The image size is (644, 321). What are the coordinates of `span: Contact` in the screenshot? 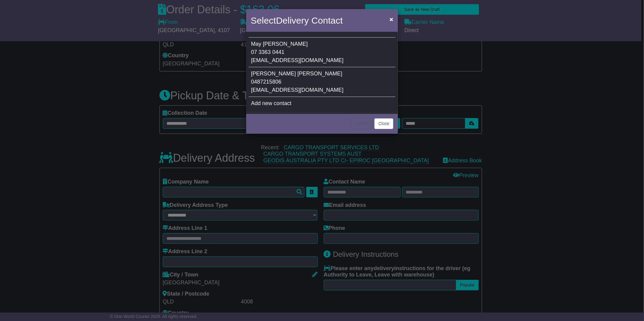 It's located at (327, 20).